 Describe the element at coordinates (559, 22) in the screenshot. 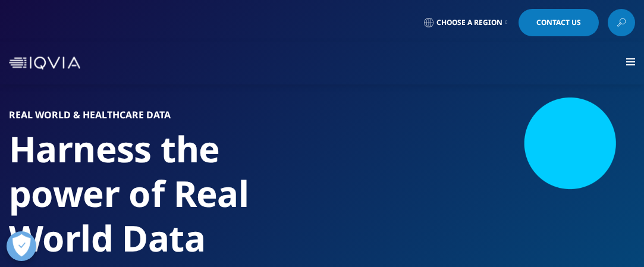

I see `span: Contact Us` at that location.